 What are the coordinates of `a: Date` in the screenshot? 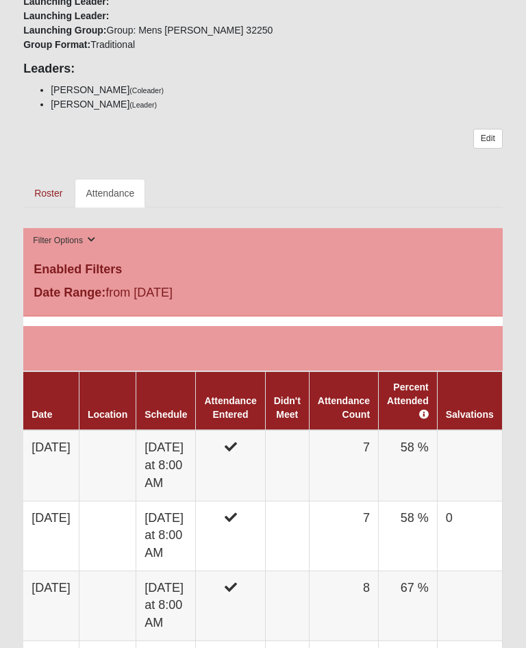 It's located at (42, 415).